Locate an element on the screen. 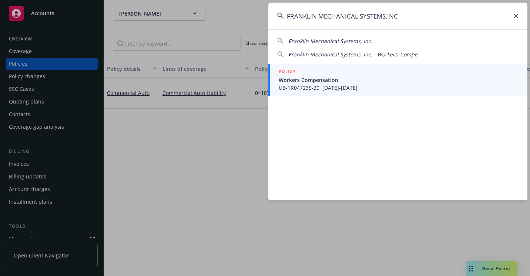  span: ranklin Mechanical Systems, Inc. - Workers' Compe is located at coordinates (354, 54).